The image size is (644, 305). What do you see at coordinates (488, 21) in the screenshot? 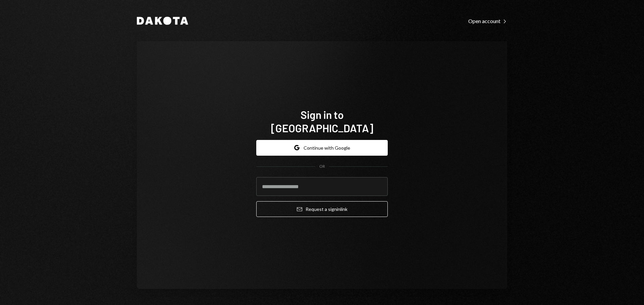
I see `div: Open account` at bounding box center [488, 21].